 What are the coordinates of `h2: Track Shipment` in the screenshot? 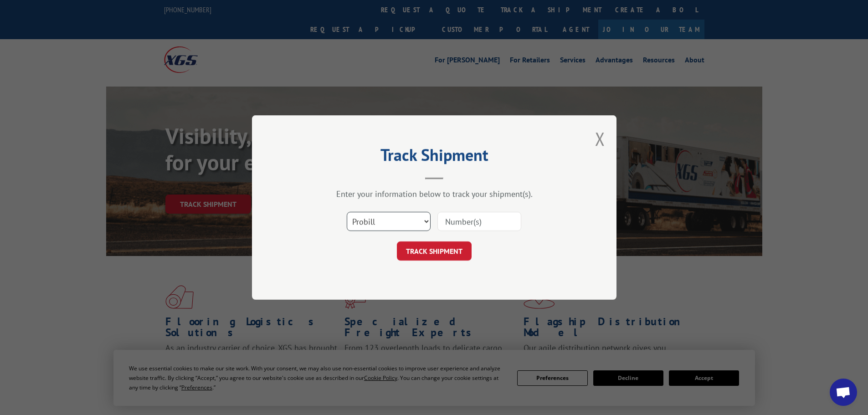 It's located at (434, 157).